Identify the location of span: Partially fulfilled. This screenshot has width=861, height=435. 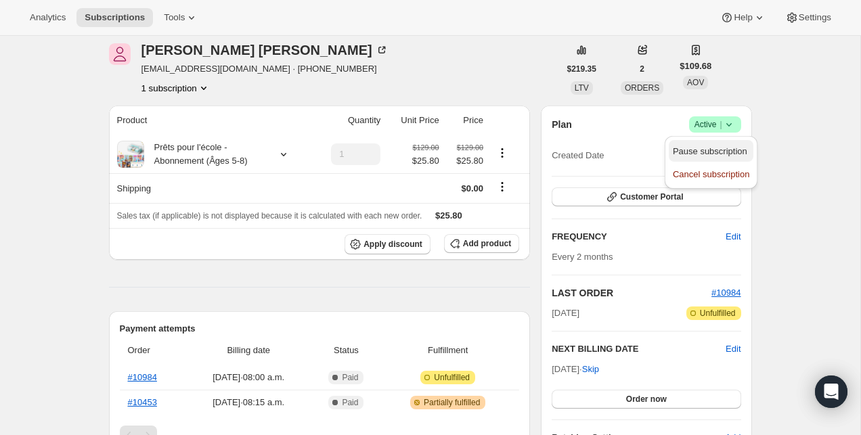
(452, 403).